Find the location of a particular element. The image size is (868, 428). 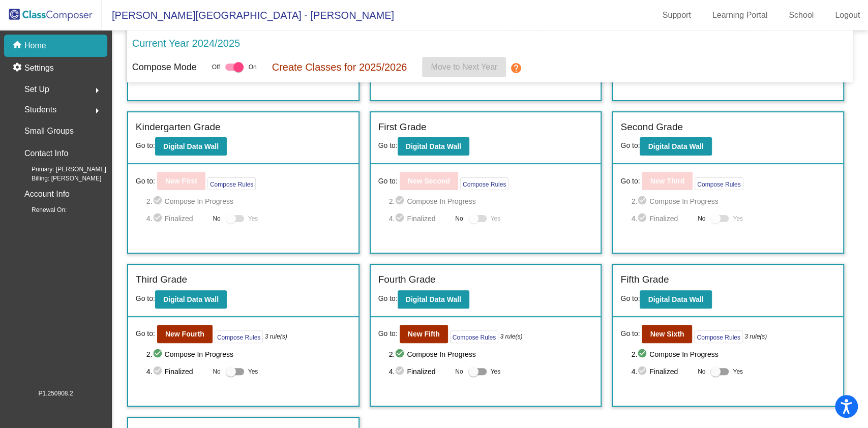

p: Contact Info is located at coordinates (47, 153).